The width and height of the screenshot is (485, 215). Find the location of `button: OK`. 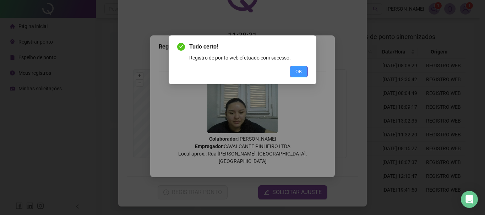

button: OK is located at coordinates (299, 72).